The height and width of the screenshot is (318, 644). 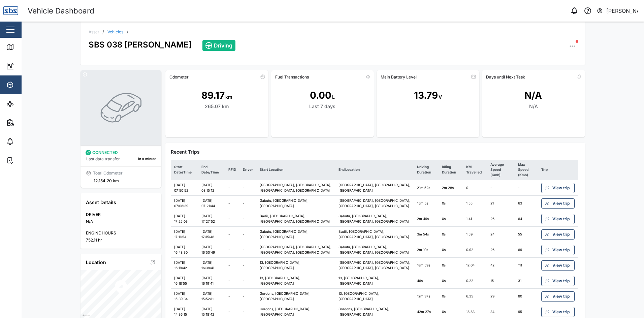 What do you see at coordinates (426, 170) in the screenshot?
I see `th: Driving Duration` at bounding box center [426, 170].